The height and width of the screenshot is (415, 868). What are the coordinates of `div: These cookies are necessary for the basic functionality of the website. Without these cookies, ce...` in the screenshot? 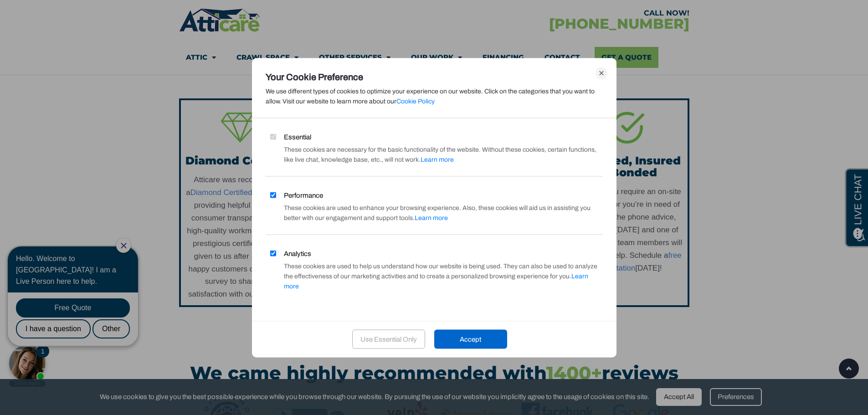 It's located at (434, 155).